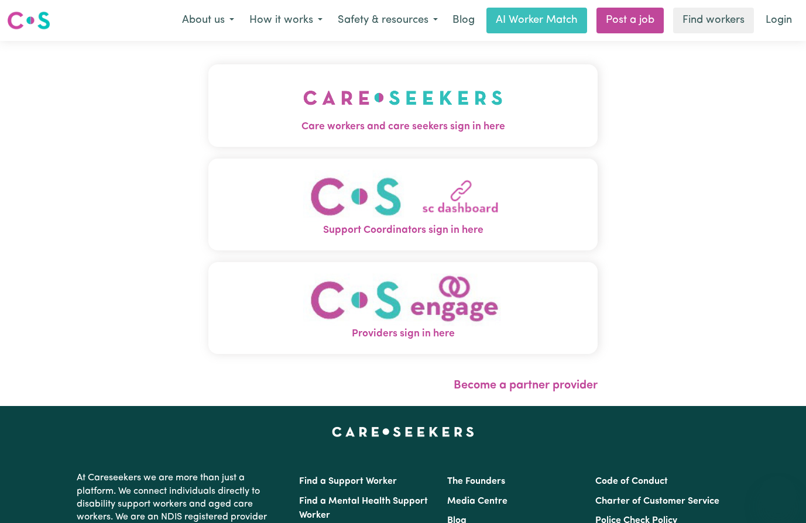  What do you see at coordinates (29, 20) in the screenshot?
I see `img: Careseekers logo` at bounding box center [29, 20].